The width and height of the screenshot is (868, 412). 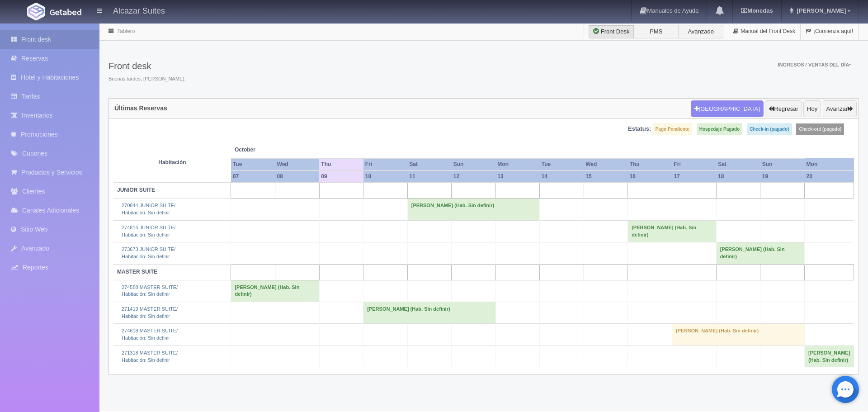 I want to click on h3: Front desk, so click(x=147, y=66).